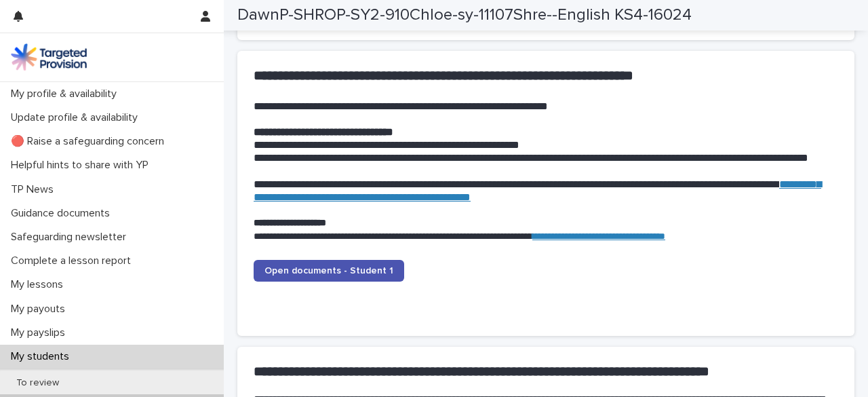 The image size is (868, 397). What do you see at coordinates (35, 189) in the screenshot?
I see `p: TP News` at bounding box center [35, 189].